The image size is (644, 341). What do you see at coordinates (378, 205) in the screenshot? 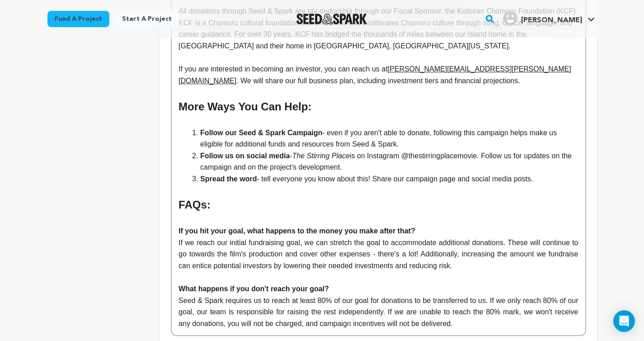
I see `h2: FAQs:` at bounding box center [378, 205].